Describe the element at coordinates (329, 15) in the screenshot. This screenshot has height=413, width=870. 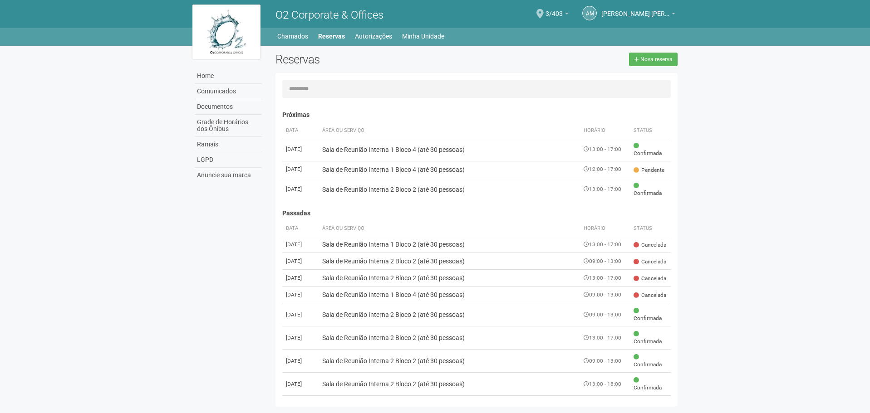
I see `span: O2 Corporate & Offices` at that location.